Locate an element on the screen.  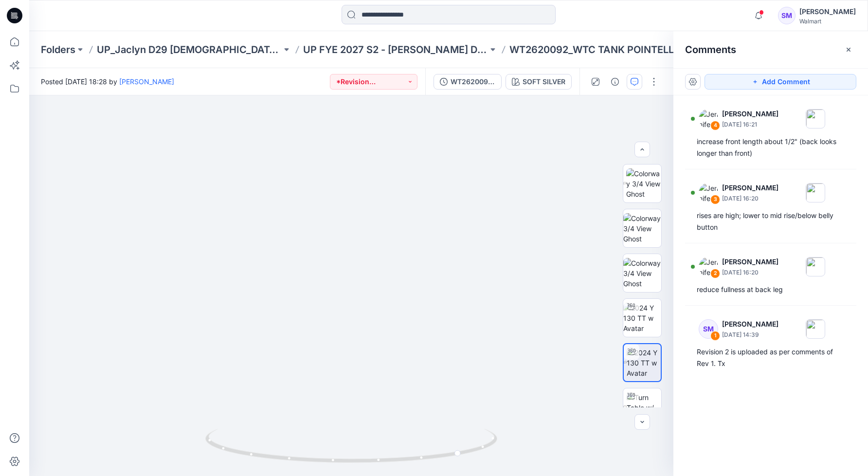
div: reduce fullness at back leg is located at coordinates (770, 290).